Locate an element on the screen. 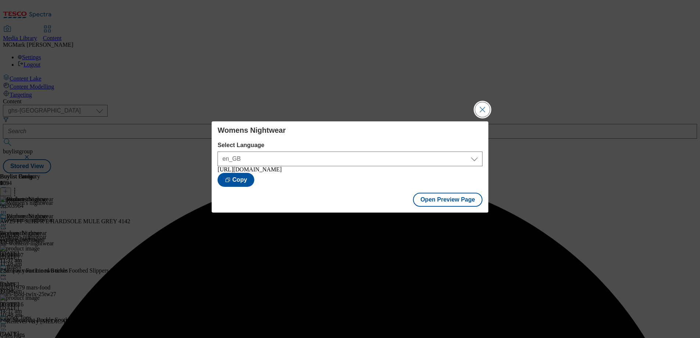  button: Close Modal is located at coordinates (482, 109).